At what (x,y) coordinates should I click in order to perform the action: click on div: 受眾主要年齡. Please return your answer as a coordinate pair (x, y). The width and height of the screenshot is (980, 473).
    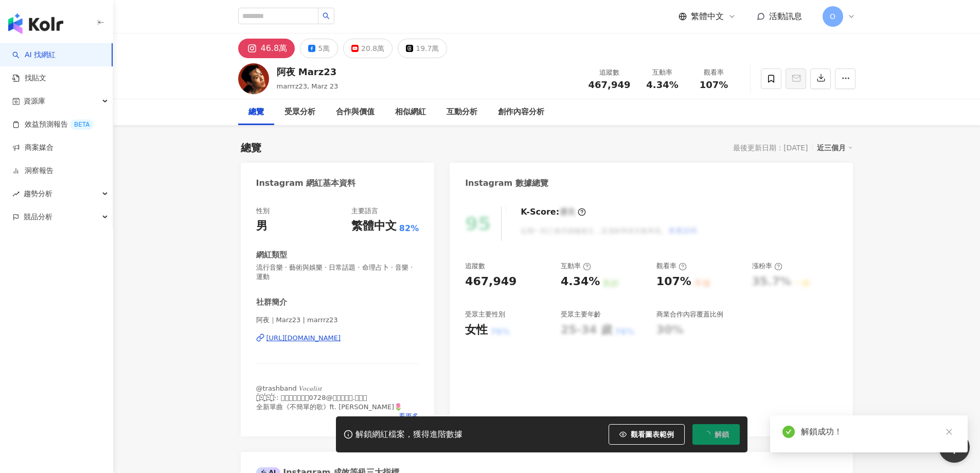
    Looking at the image, I should click on (581, 314).